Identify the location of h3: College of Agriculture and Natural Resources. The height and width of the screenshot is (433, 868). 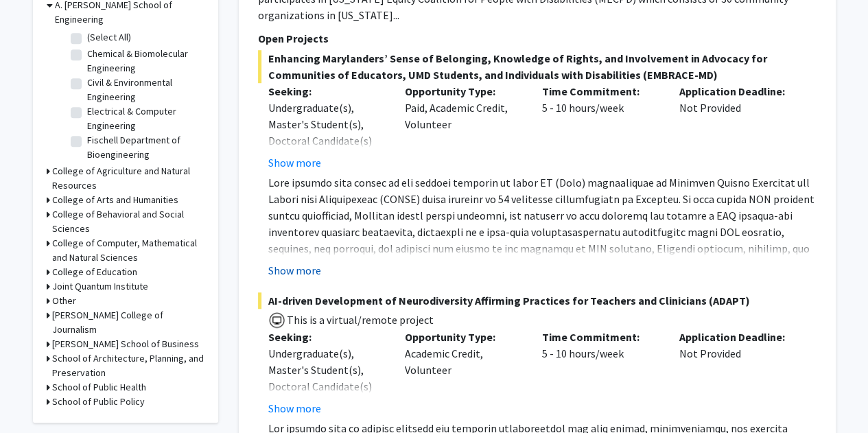
(128, 178).